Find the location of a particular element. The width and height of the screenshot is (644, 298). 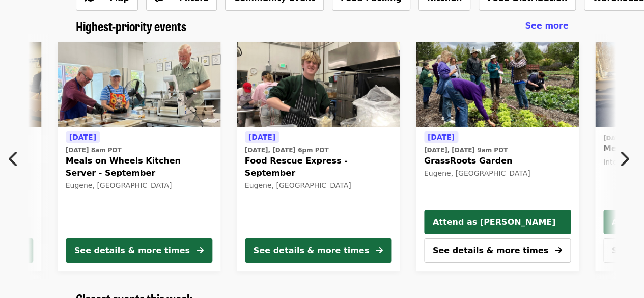

a: See details & more times is located at coordinates (498, 250).